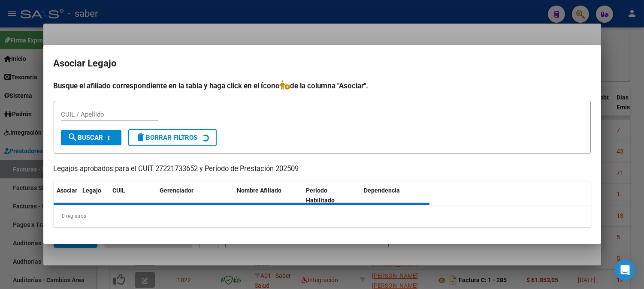 The width and height of the screenshot is (644, 289). Describe the element at coordinates (323, 86) in the screenshot. I see `h4: Busque el afiliado correspondiente en la tabla y haga click en el ícono de la columna "Asociar".` at that location.